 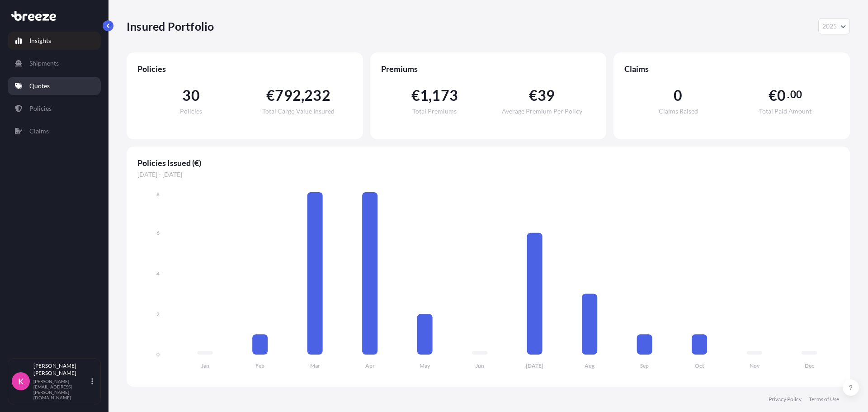 What do you see at coordinates (54, 86) in the screenshot?
I see `a: Quotes` at bounding box center [54, 86].